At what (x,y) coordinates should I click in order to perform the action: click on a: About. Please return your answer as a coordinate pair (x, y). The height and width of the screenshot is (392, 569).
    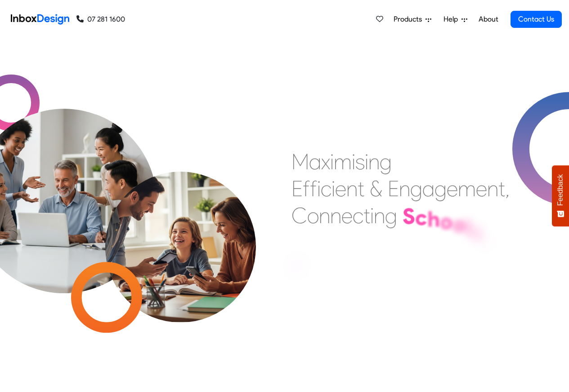
    Looking at the image, I should click on (488, 19).